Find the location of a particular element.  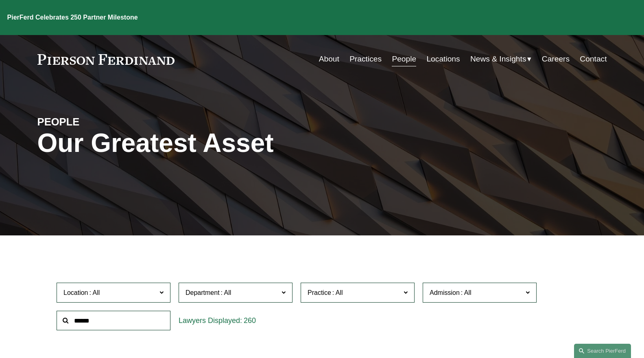

a: folder dropdown is located at coordinates (501, 59).